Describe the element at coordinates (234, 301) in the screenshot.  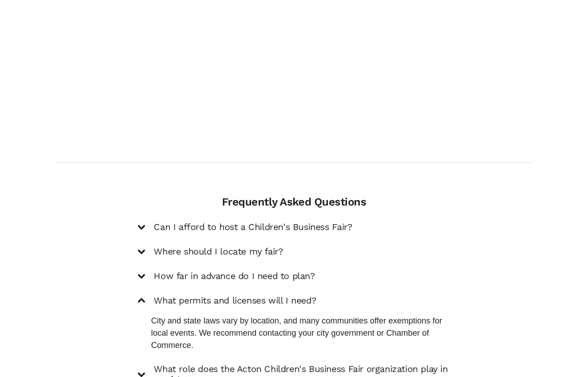
I see `h5: What permits and licenses will I need?` at that location.